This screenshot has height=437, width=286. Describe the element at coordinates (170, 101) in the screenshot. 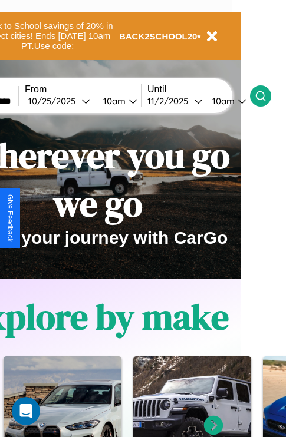

I see `div: 11 / 2 / 2025` at that location.